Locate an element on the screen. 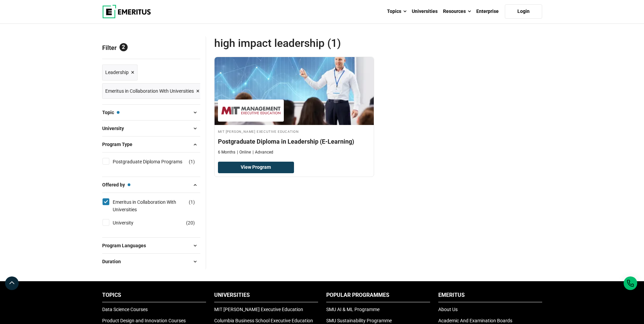 The width and height of the screenshot is (644, 324). button: Program Type is located at coordinates (151, 144).